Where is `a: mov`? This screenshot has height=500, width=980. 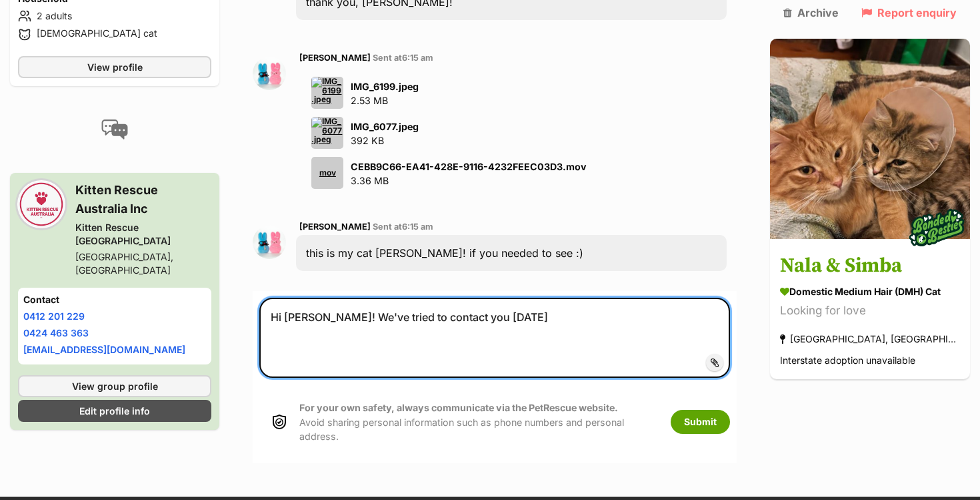 a: mov is located at coordinates (325, 173).